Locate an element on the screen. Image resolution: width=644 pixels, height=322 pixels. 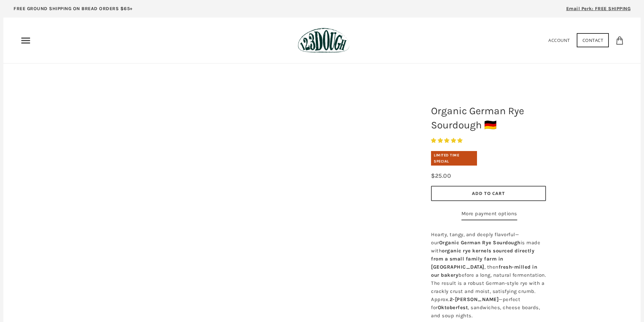
b: Organic German Rye Sourdough is located at coordinates (480, 242).